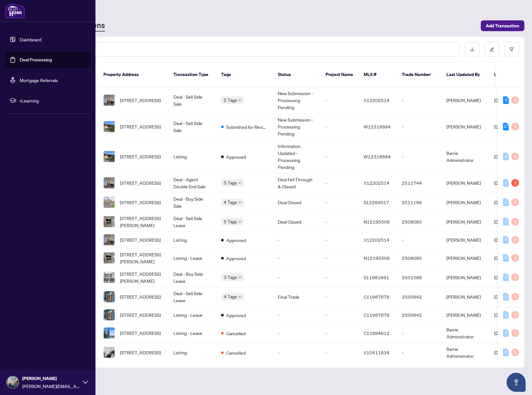 The height and width of the screenshot is (395, 532). What do you see at coordinates (376, 240) in the screenshot?
I see `span: X12202514` at bounding box center [376, 240].